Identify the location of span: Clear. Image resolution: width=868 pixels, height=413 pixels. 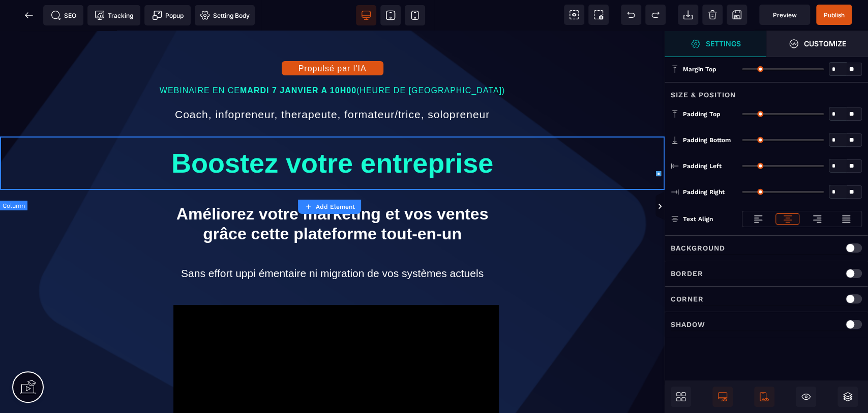
(713, 15).